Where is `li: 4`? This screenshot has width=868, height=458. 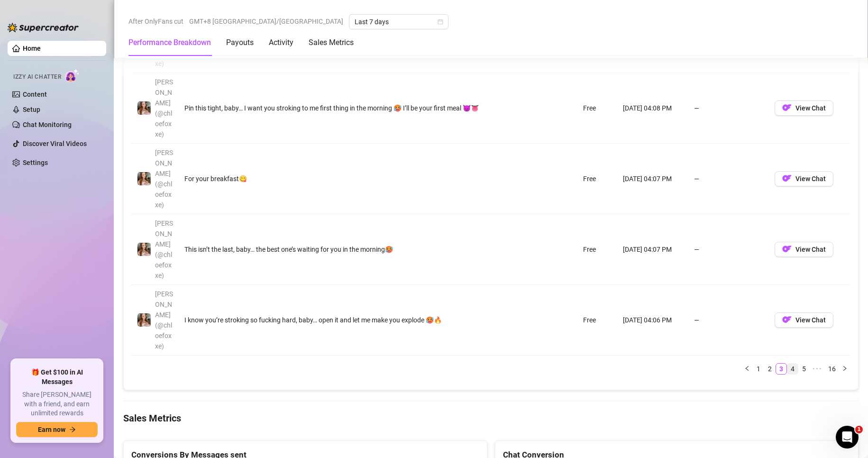
li: 4 is located at coordinates (792, 369).